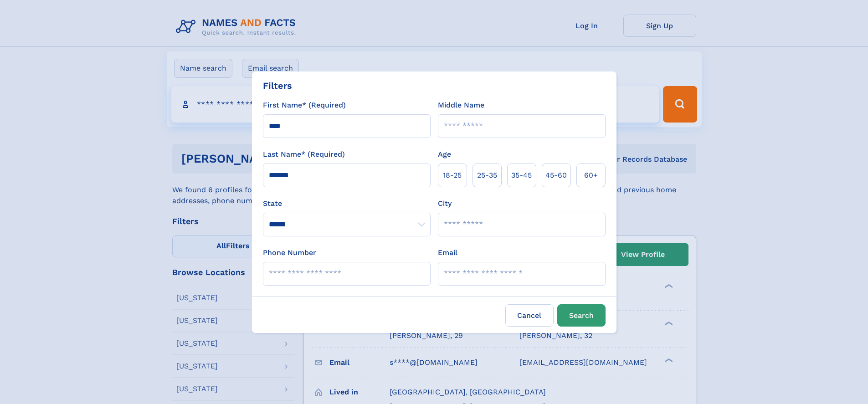 The image size is (868, 404). Describe the element at coordinates (529, 315) in the screenshot. I see `label: Cancel` at that location.